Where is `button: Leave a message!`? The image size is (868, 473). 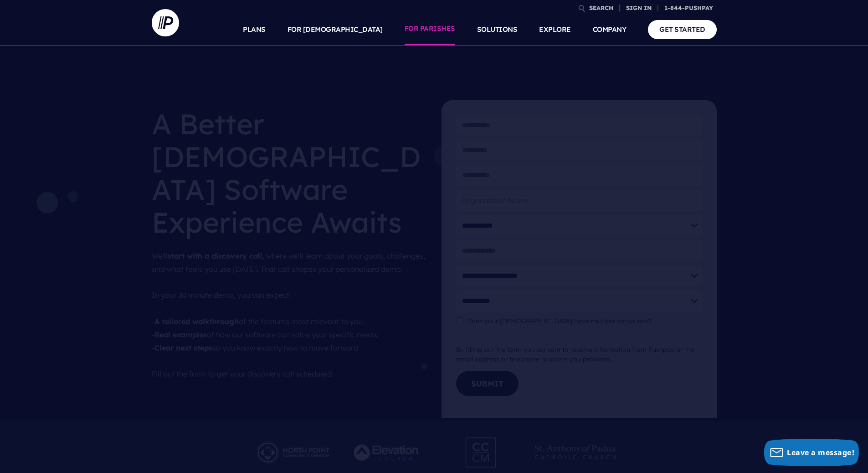
button: Leave a message! is located at coordinates (811, 453).